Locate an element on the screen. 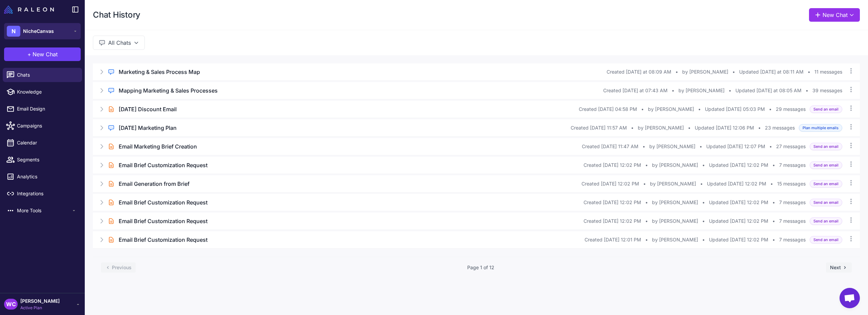  span: 23 messages is located at coordinates (780, 128).